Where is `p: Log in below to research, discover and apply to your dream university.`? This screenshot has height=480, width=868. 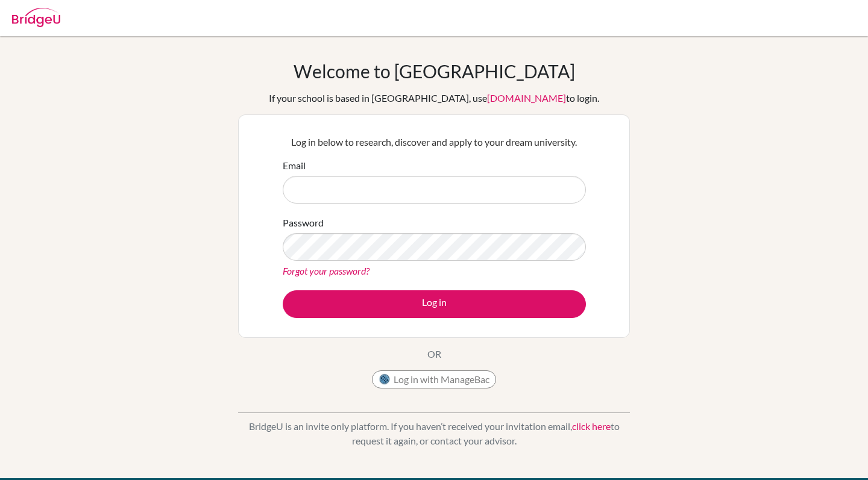 p: Log in below to research, discover and apply to your dream university. is located at coordinates (434, 142).